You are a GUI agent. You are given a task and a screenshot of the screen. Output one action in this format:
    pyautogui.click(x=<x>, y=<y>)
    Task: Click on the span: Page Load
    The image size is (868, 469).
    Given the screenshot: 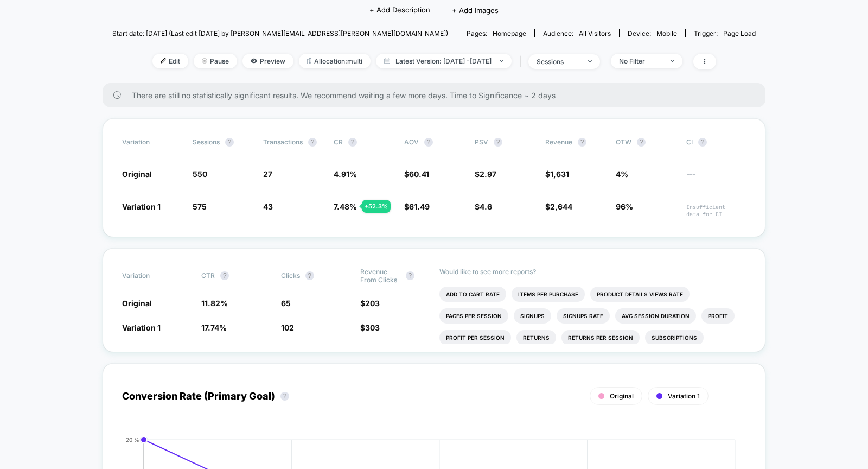 What is the action you would take?
    pyautogui.click(x=739, y=33)
    